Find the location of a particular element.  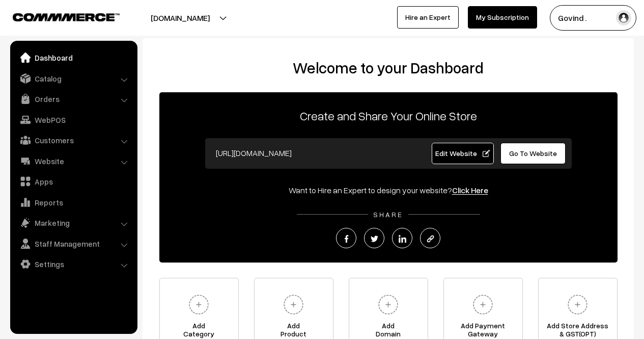

span: Go To Website is located at coordinates (533, 153).